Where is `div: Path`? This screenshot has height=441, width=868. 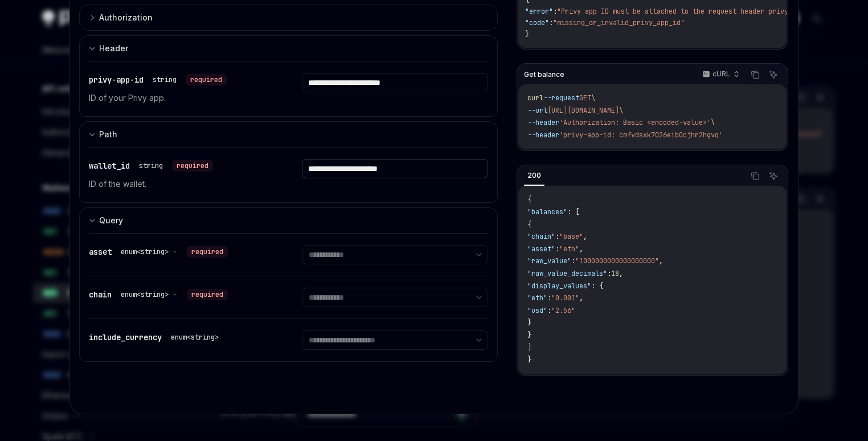
div: Path is located at coordinates (108, 134).